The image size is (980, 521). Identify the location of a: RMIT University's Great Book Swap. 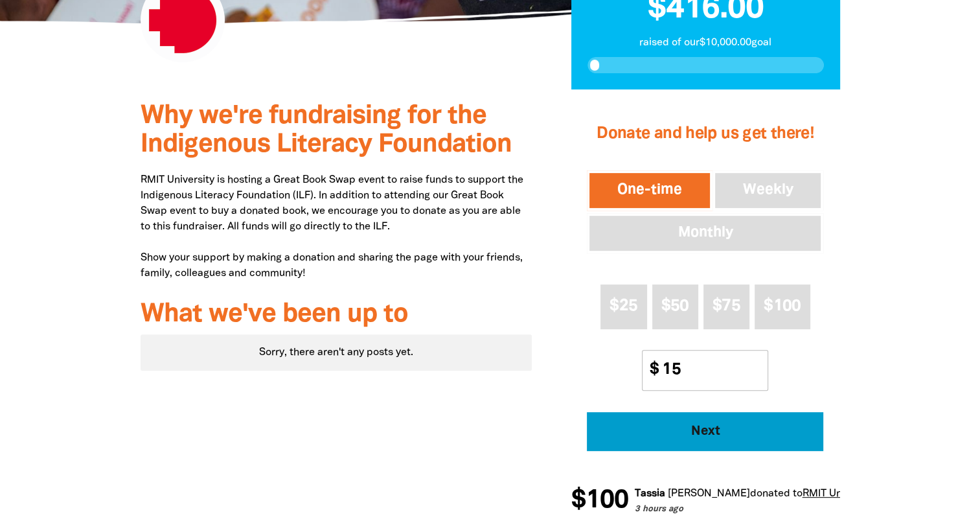
(885, 494).